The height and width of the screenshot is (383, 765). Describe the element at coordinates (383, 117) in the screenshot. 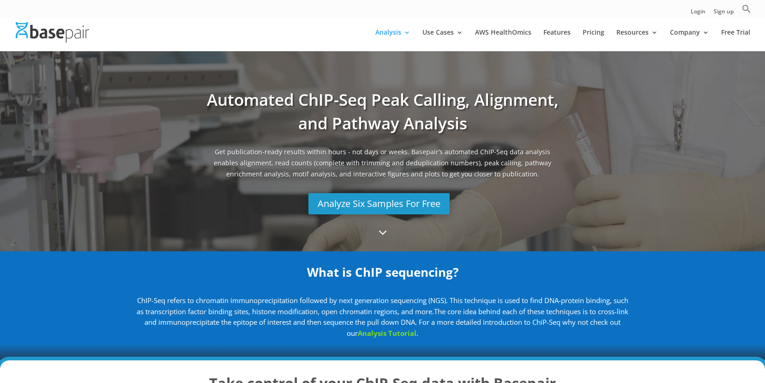

I see `h1: Automated ChIP-Seq Peak Calling, Alignment, and Pathway Analysis` at that location.